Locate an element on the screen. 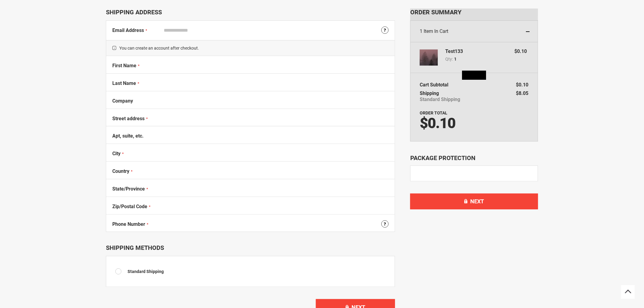 The height and width of the screenshot is (308, 644). span: Last Name is located at coordinates (124, 83).